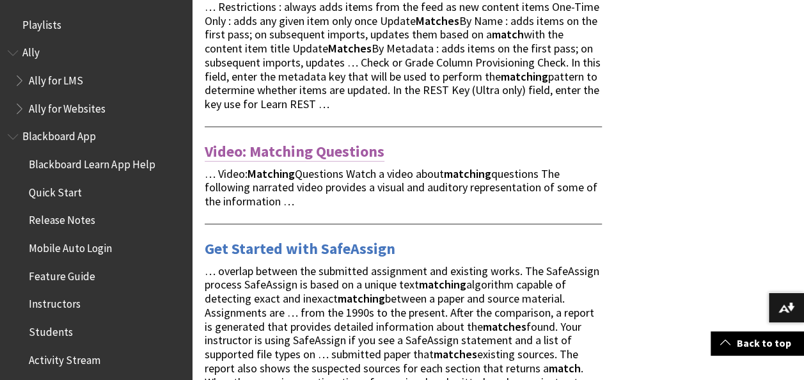  I want to click on span: Quick Start, so click(55, 190).